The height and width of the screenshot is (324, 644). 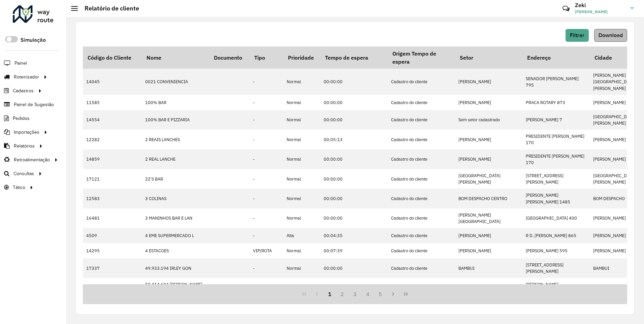 What do you see at coordinates (577, 35) in the screenshot?
I see `span: Filtrar` at bounding box center [577, 35].